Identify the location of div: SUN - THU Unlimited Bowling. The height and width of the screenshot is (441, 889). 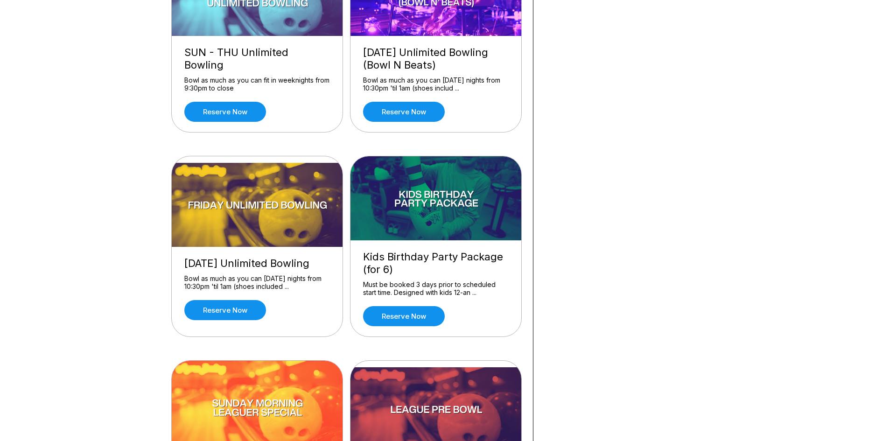
(257, 59).